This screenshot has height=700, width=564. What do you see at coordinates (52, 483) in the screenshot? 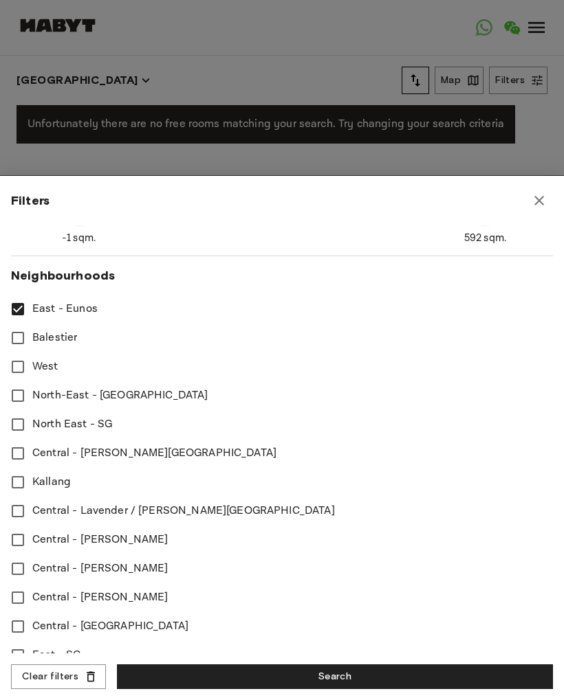
I see `span: Kallang` at bounding box center [52, 483].